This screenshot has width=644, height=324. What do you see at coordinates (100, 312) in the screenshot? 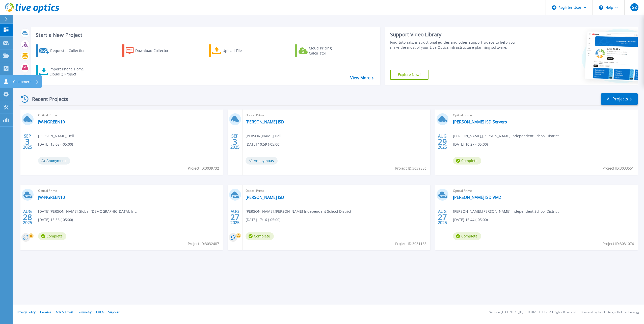
I see `a: EULA` at bounding box center [100, 312].